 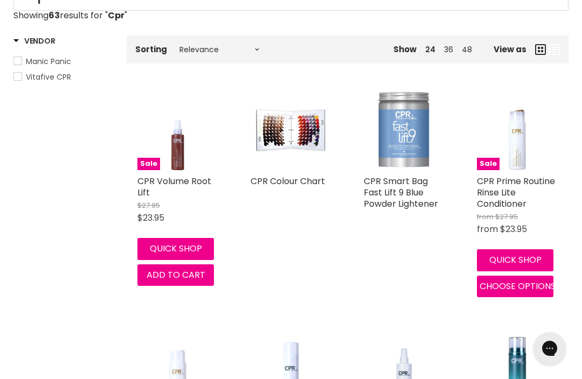 I want to click on h3: Vendor, so click(x=34, y=41).